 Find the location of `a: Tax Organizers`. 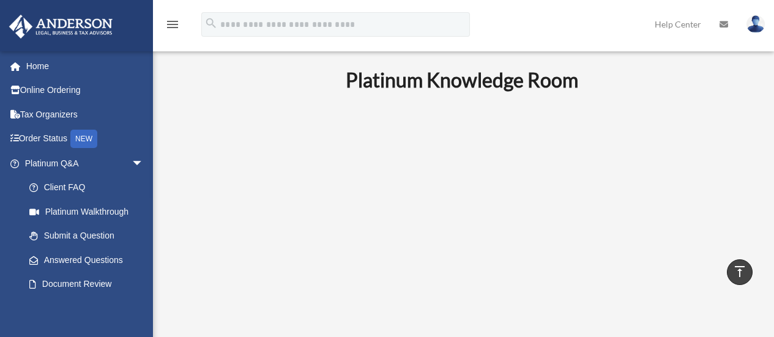

a: Tax Organizers is located at coordinates (85, 114).